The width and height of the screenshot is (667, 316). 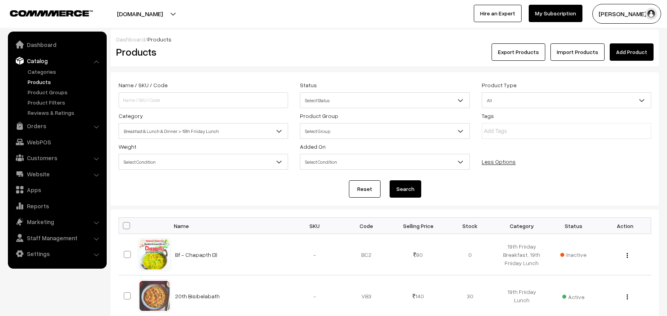 What do you see at coordinates (44, 13) in the screenshot?
I see `a: COMMMERCE` at bounding box center [44, 13].